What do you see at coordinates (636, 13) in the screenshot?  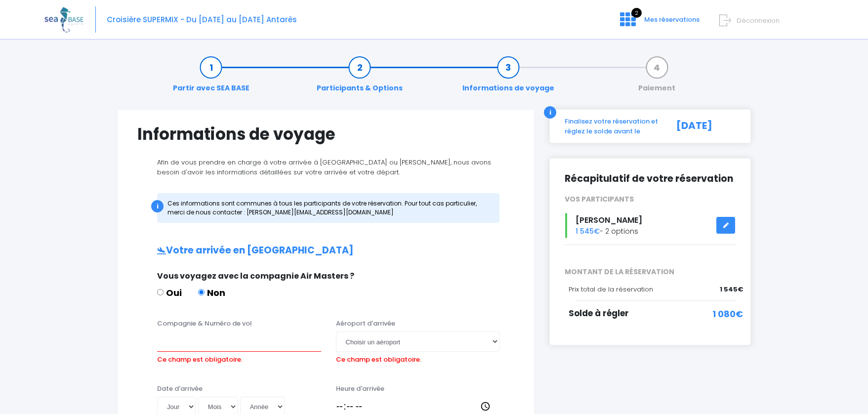 I see `span: 2` at bounding box center [636, 13].